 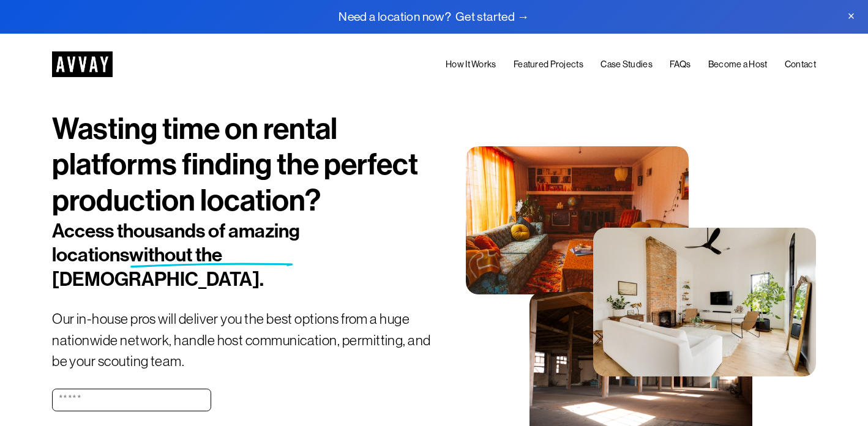 I want to click on h1: Wasting time on rental platforms finding the perfect production location?, so click(x=243, y=166).